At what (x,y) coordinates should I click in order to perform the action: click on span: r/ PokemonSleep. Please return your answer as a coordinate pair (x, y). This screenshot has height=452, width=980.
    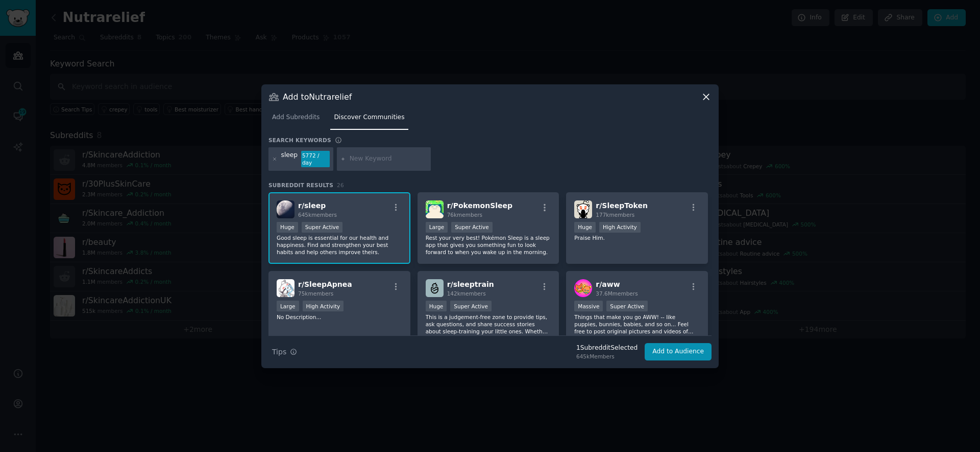
    Looking at the image, I should click on (480, 205).